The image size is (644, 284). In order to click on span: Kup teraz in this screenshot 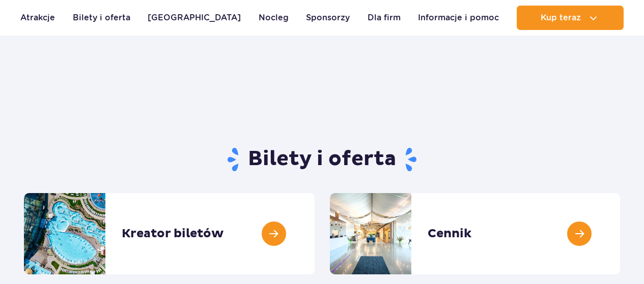, I will do `click(560, 18)`.